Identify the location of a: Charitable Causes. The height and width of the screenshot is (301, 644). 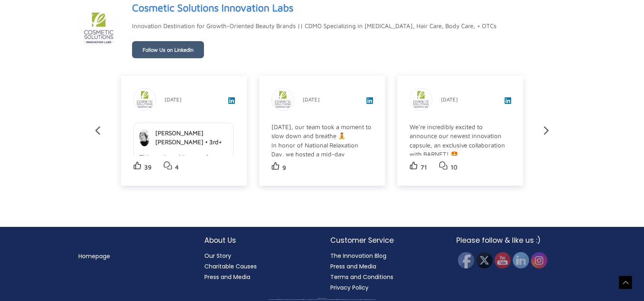
(230, 266).